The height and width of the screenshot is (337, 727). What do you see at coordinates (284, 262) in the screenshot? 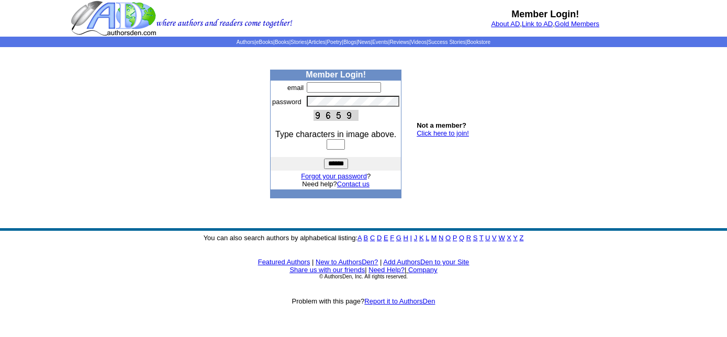
I see `a: Featured Authors` at bounding box center [284, 262].